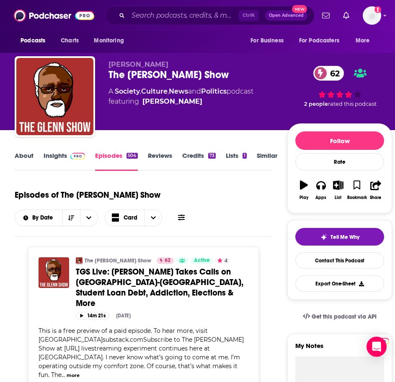 The width and height of the screenshot is (395, 382). Describe the element at coordinates (54, 16) in the screenshot. I see `img: Podchaser - Follow, Share and Rate Podcasts` at that location.